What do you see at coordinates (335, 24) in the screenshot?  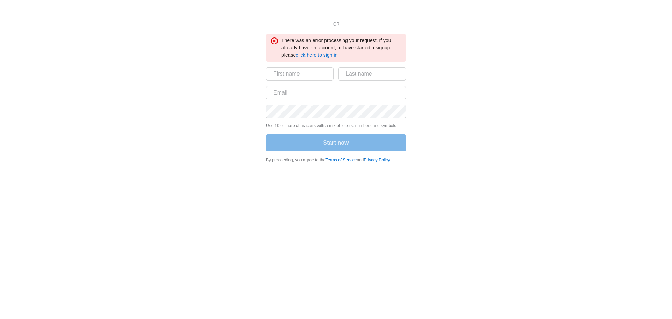 I see `p: OR` at bounding box center [335, 24].